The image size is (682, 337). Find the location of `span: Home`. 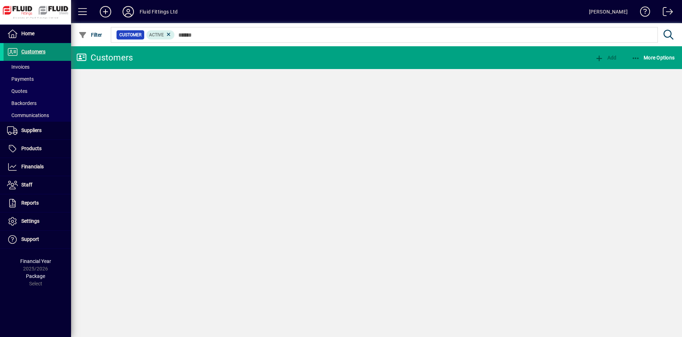

span: Home is located at coordinates (28, 33).